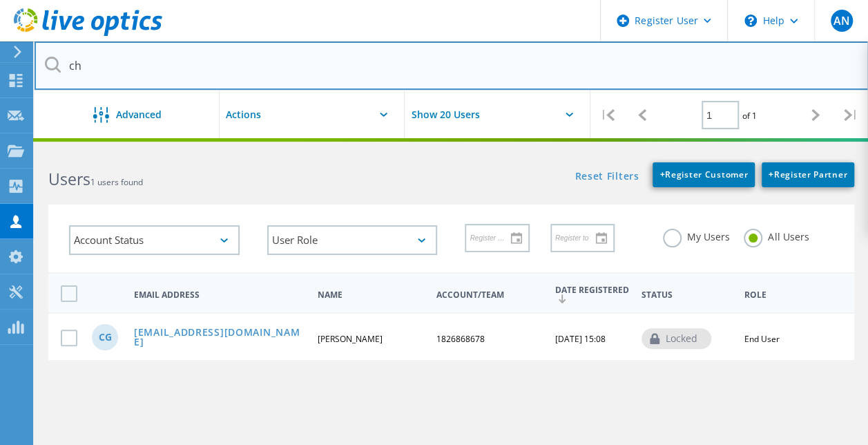 The width and height of the screenshot is (868, 445). What do you see at coordinates (489, 295) in the screenshot?
I see `span: Account/Team` at bounding box center [489, 295].